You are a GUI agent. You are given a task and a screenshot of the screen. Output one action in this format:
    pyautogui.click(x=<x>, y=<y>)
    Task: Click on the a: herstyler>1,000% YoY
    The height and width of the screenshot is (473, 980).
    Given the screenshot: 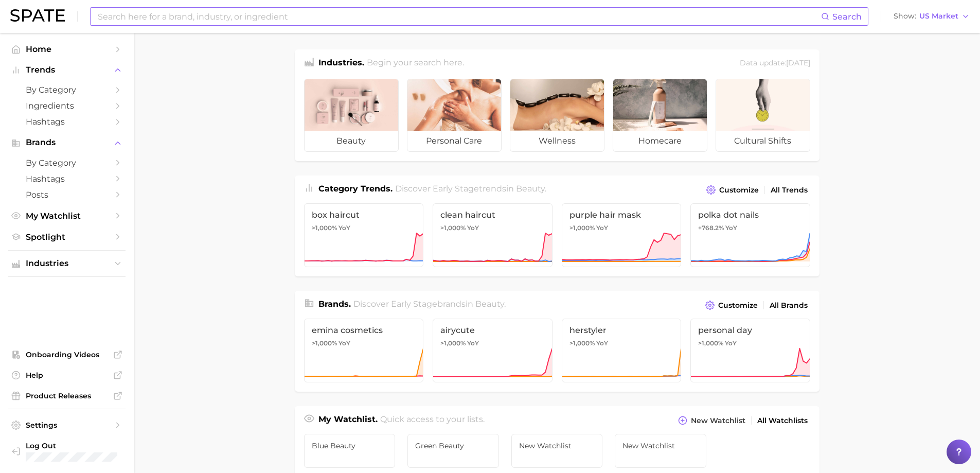 What is the action you would take?
    pyautogui.click(x=622, y=351)
    